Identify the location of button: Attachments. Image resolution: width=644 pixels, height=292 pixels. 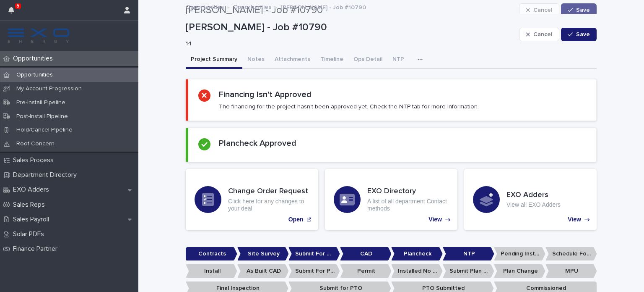
(292, 60).